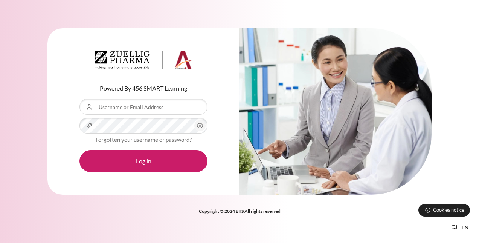 This screenshot has height=243, width=479. What do you see at coordinates (144, 88) in the screenshot?
I see `p: Powered By 456 SMART Learning` at bounding box center [144, 88].